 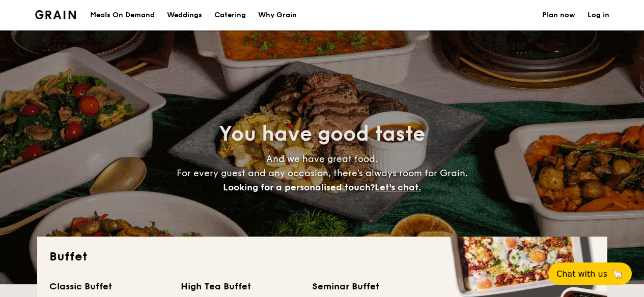 I want to click on span: Looking for a personalised touch?, so click(x=299, y=188).